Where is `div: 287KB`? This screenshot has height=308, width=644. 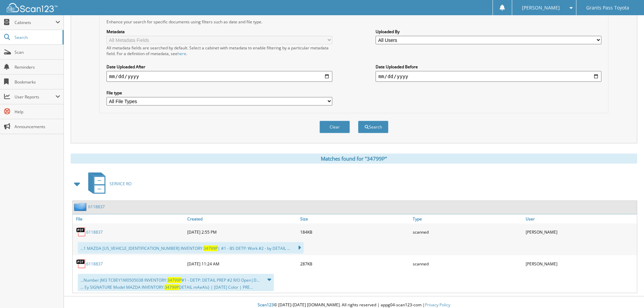 div: 287KB is located at coordinates (355, 264).